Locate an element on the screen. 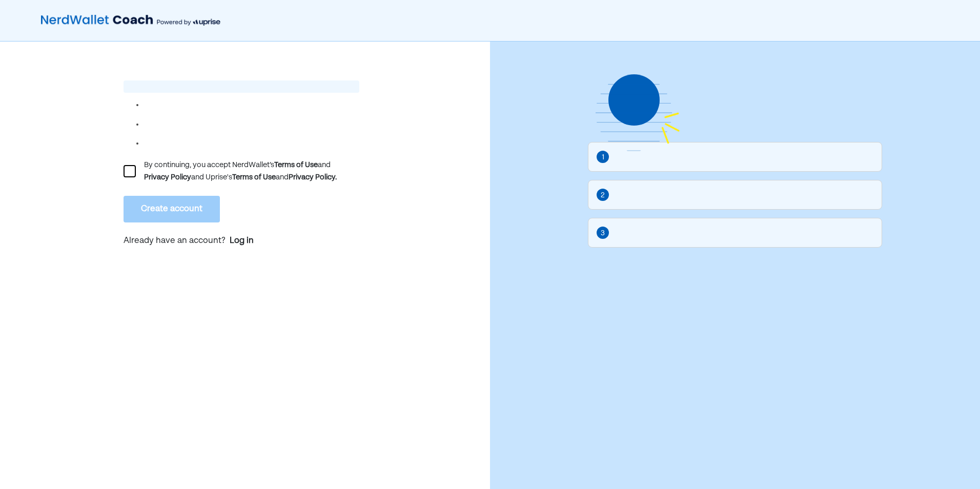 The height and width of the screenshot is (489, 980). div: Privacy Policy is located at coordinates (168, 177).